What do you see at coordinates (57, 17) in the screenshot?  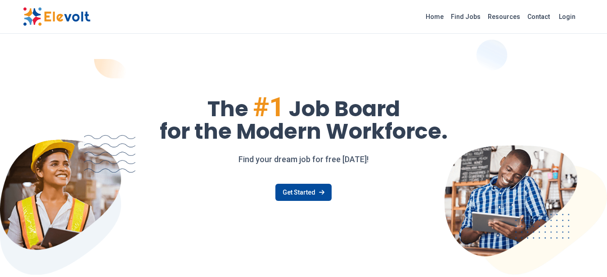 I see `img: Elevolt` at bounding box center [57, 17].